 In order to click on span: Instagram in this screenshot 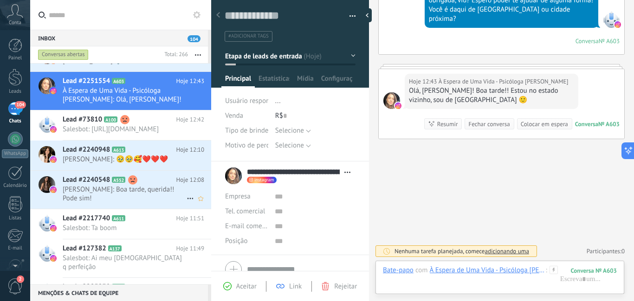, I will do `click(612, 20)`.